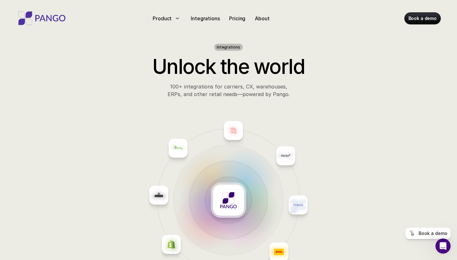 The image size is (457, 260). What do you see at coordinates (205, 18) in the screenshot?
I see `p: Integrations` at bounding box center [205, 18].